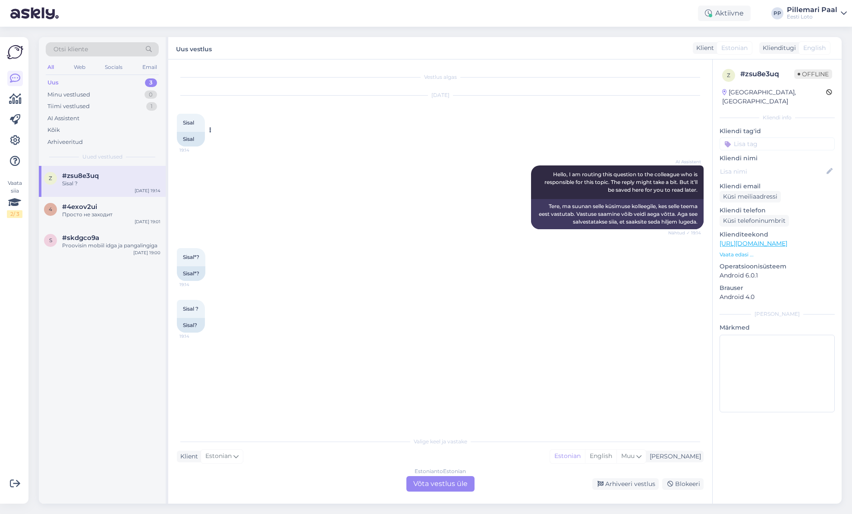  Describe the element at coordinates (440, 442) in the screenshot. I see `div: Valige keel ja vastake` at that location.